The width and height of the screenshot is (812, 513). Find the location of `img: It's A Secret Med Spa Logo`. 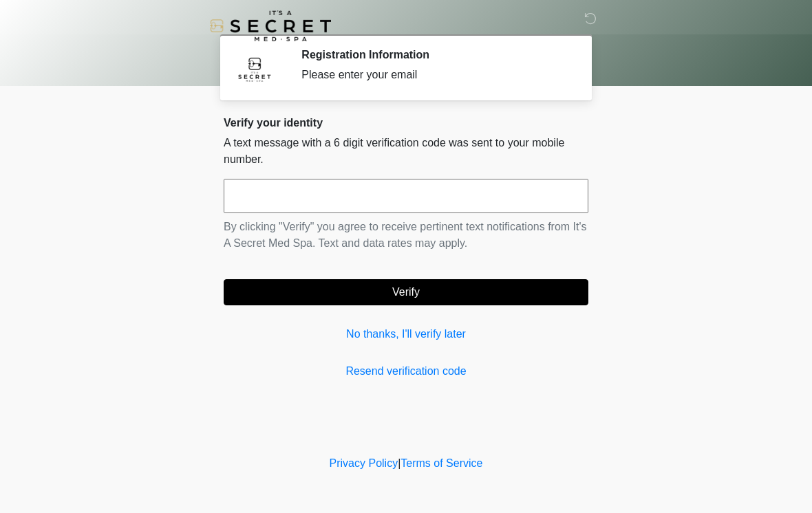

img: It's A Secret Med Spa Logo is located at coordinates (270, 25).